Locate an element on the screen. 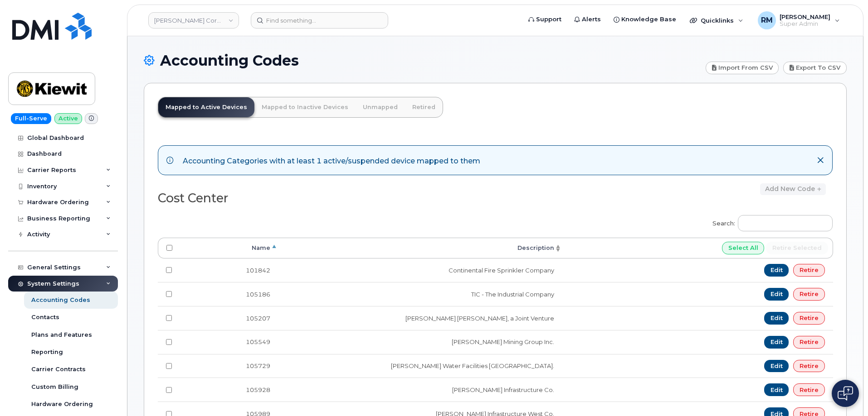 The height and width of the screenshot is (416, 868). input: Select All is located at coordinates (743, 248).